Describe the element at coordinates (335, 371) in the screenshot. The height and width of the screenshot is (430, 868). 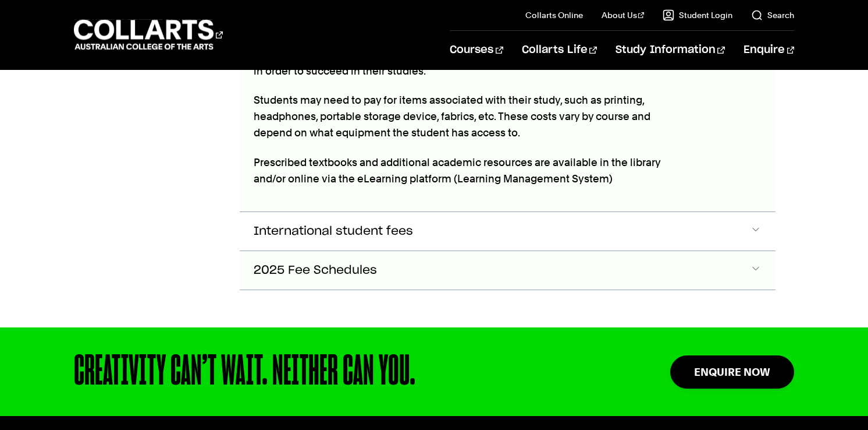
I see `div: CREATIVITY CAN’T WAIT. NEITHER CAN YOU.` at that location.